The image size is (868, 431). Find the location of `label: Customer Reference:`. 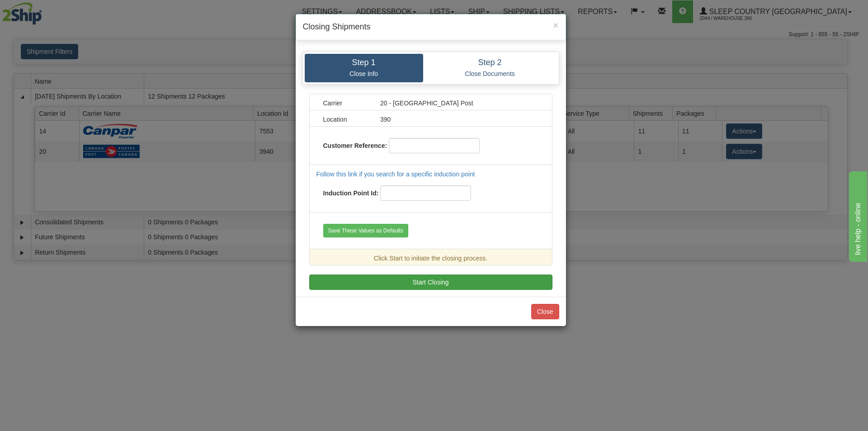

label: Customer Reference: is located at coordinates (355, 146).